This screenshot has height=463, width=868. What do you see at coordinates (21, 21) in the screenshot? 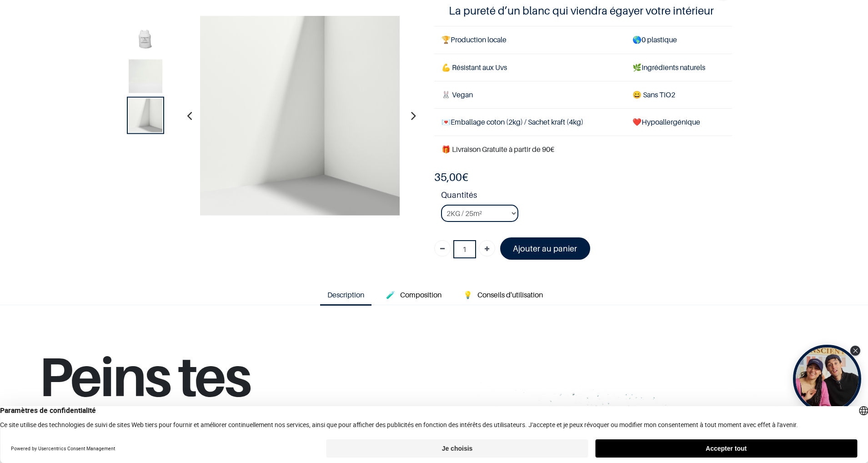
I see `button: Open chat widget` at bounding box center [21, 21].